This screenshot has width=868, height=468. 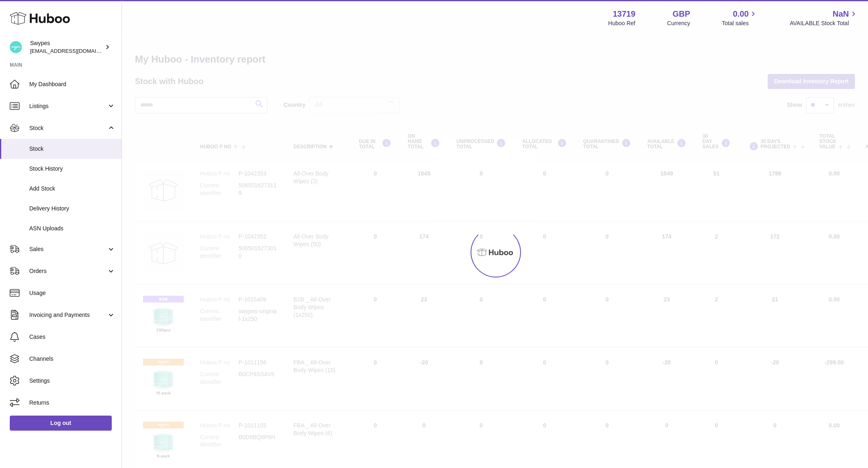 What do you see at coordinates (68, 249) in the screenshot?
I see `span: Sales` at bounding box center [68, 249].